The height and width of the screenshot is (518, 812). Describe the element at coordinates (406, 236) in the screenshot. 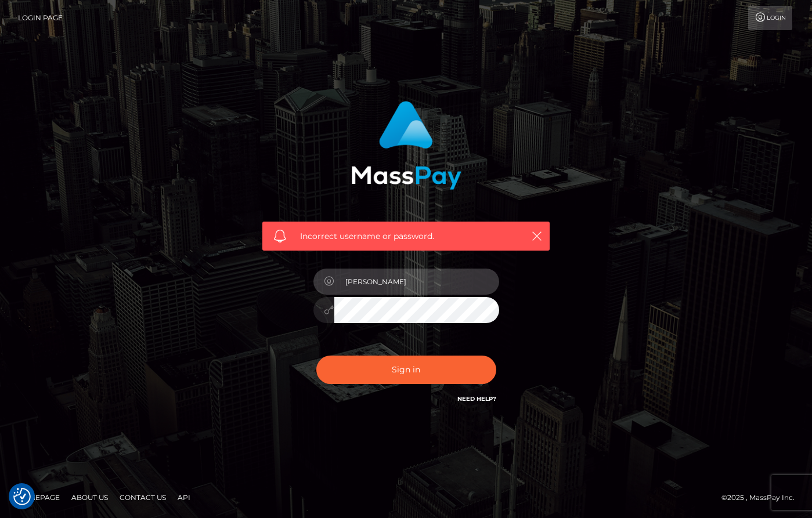

I see `span: Incorrect username or password.` at that location.